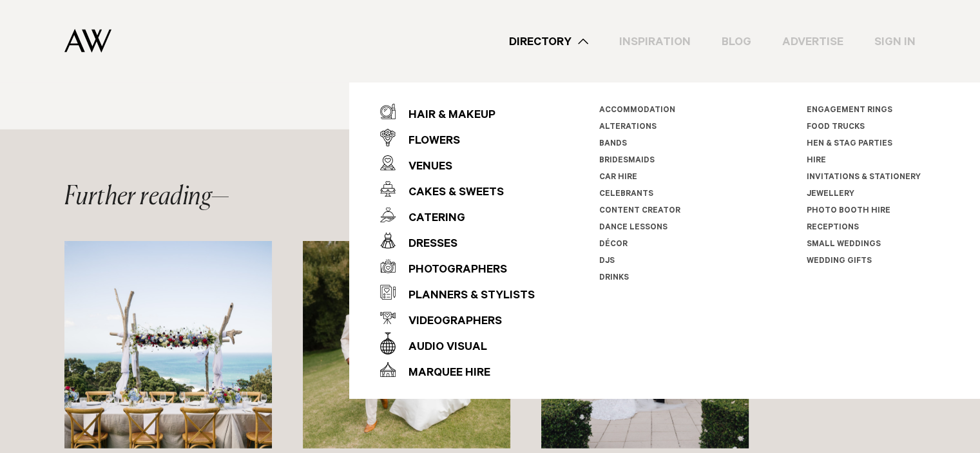 The height and width of the screenshot is (453, 980). I want to click on div: Flowers, so click(427, 141).